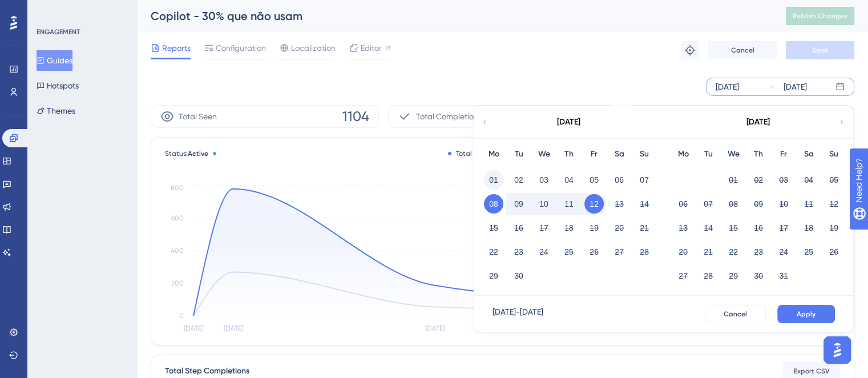  What do you see at coordinates (177, 218) in the screenshot?
I see `tspan: 600` at bounding box center [177, 218].